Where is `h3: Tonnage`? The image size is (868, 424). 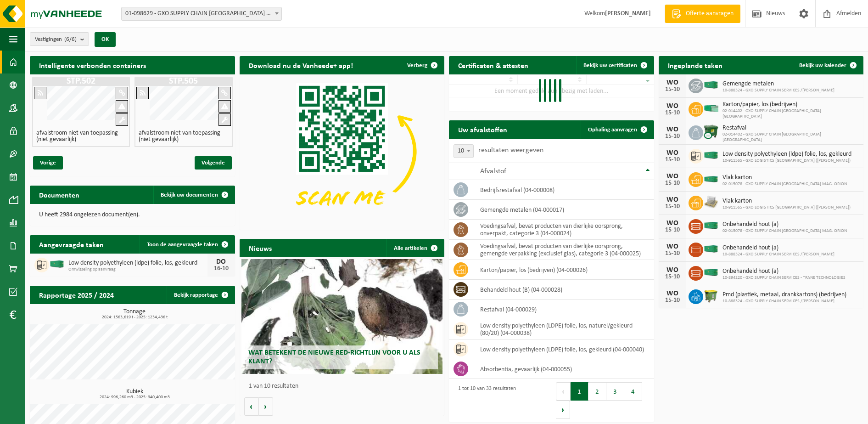 h3: Tonnage is located at coordinates (134, 314).